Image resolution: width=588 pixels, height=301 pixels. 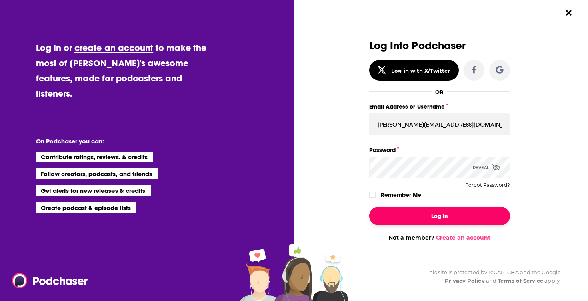 What do you see at coordinates (463, 237) in the screenshot?
I see `a: Create an account` at bounding box center [463, 237].